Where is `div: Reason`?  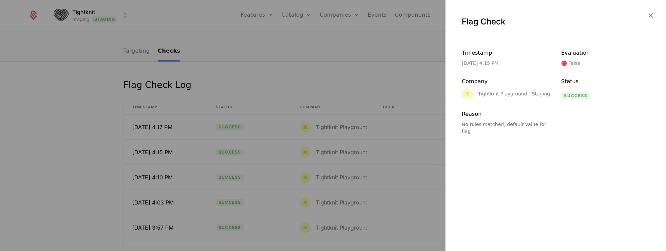 div: Reason is located at coordinates (506, 114).